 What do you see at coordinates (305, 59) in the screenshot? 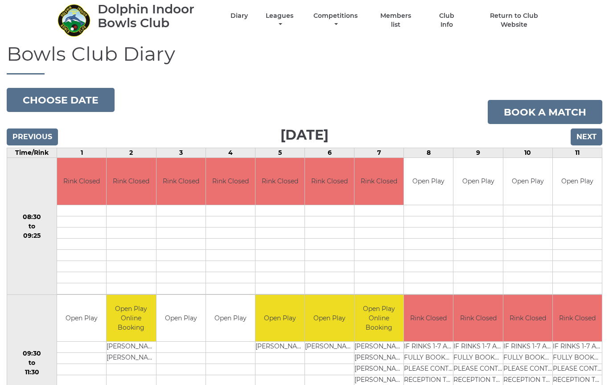
I see `h1: Bowls Club Diary` at bounding box center [305, 59].